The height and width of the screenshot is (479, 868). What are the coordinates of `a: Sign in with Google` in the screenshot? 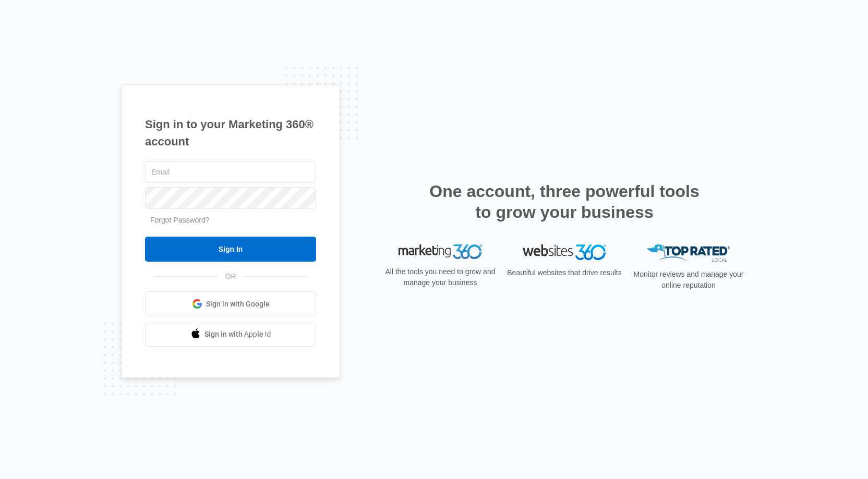 It's located at (231, 304).